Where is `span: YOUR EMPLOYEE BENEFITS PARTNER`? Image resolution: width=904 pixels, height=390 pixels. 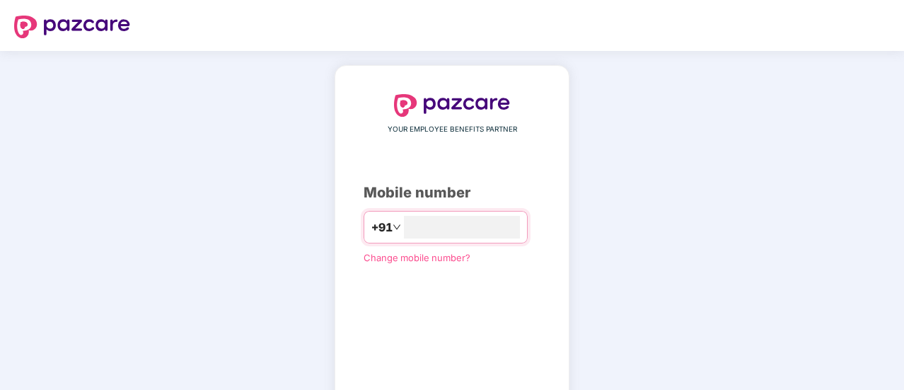 span: YOUR EMPLOYEE BENEFITS PARTNER is located at coordinates (452, 130).